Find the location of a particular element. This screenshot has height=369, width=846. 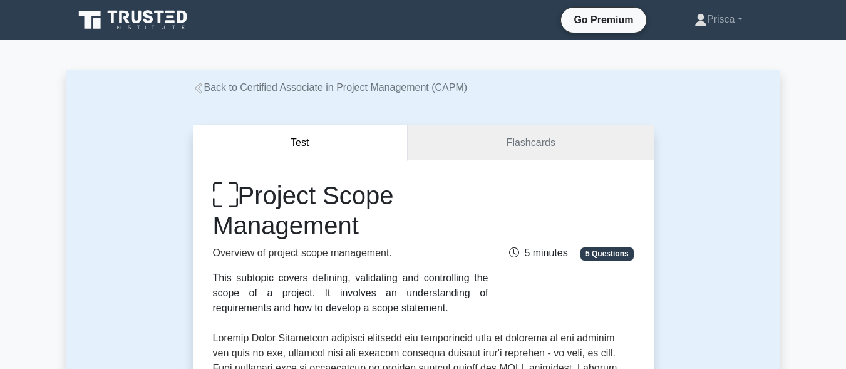

a: Prisca is located at coordinates (718, 19).